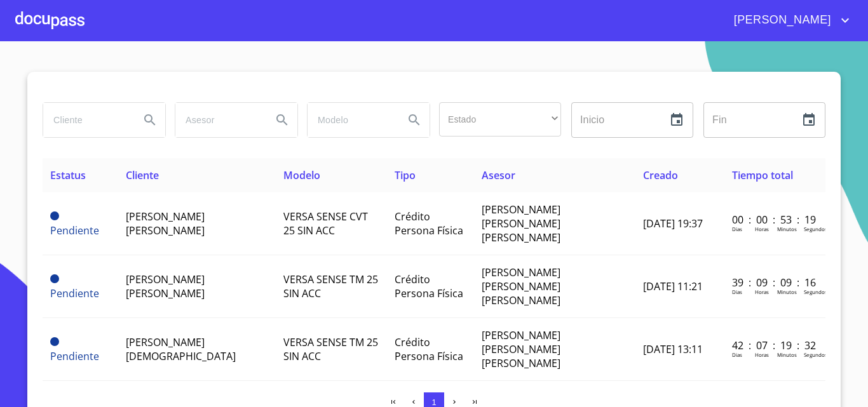 The height and width of the screenshot is (407, 868). Describe the element at coordinates (775, 282) in the screenshot. I see `p: 39 : 09 : 09 : 16` at that location.